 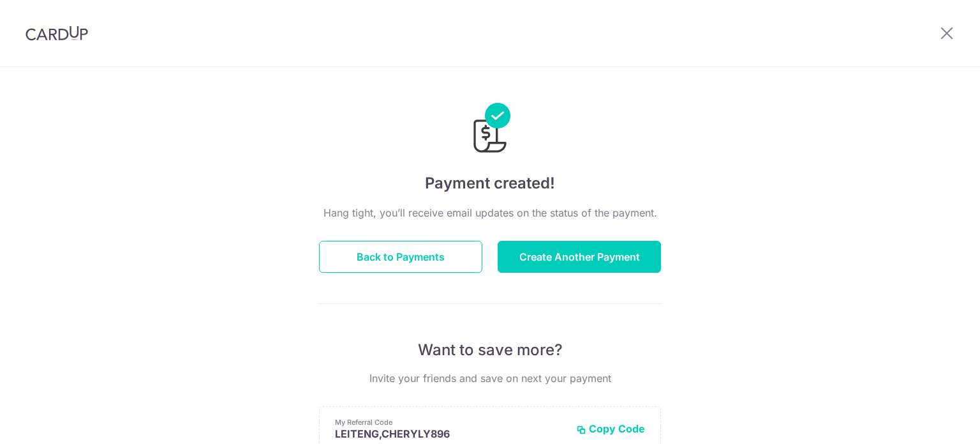 I want to click on img: CardUp, so click(x=57, y=34).